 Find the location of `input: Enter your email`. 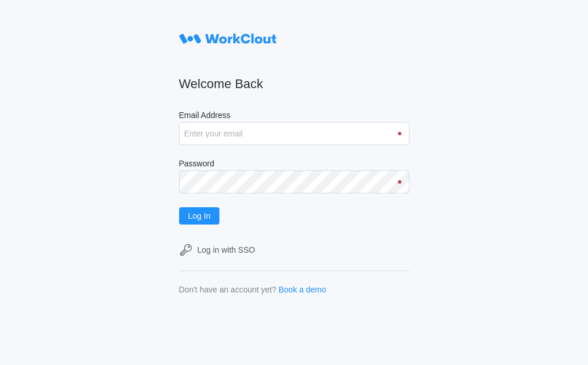

input: Enter your email is located at coordinates (294, 134).